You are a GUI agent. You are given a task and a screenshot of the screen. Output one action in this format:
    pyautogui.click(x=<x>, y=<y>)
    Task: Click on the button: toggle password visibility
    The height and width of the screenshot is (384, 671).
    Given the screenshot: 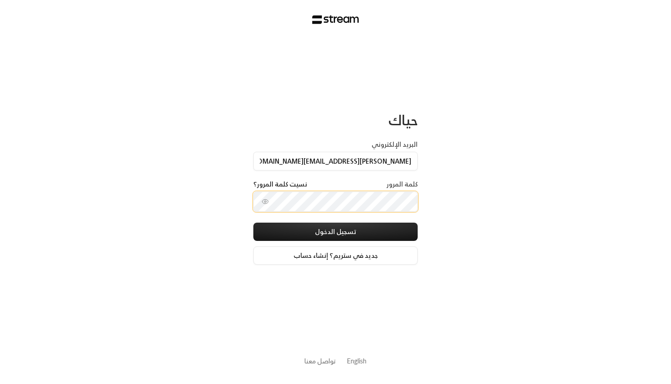 What is the action you would take?
    pyautogui.click(x=265, y=201)
    